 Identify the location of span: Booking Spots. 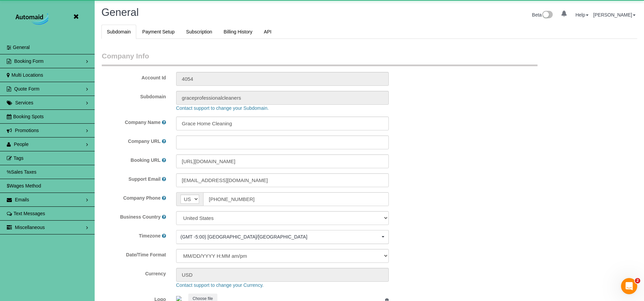
(28, 117).